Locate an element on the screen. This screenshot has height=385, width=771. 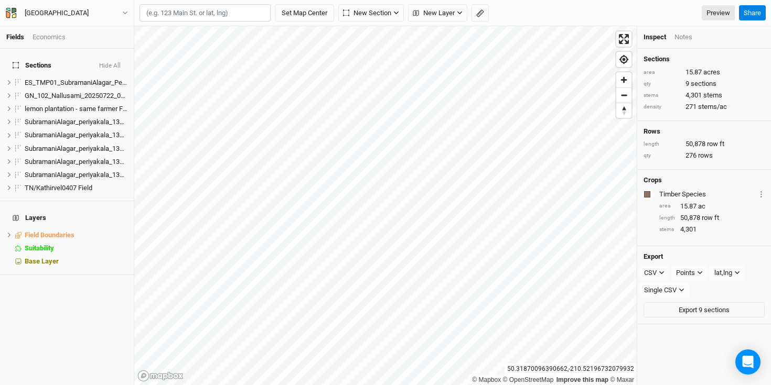
span: SubramaniAlagar_periyakala_130825_Rev01_6 Field is located at coordinates (101, 175).